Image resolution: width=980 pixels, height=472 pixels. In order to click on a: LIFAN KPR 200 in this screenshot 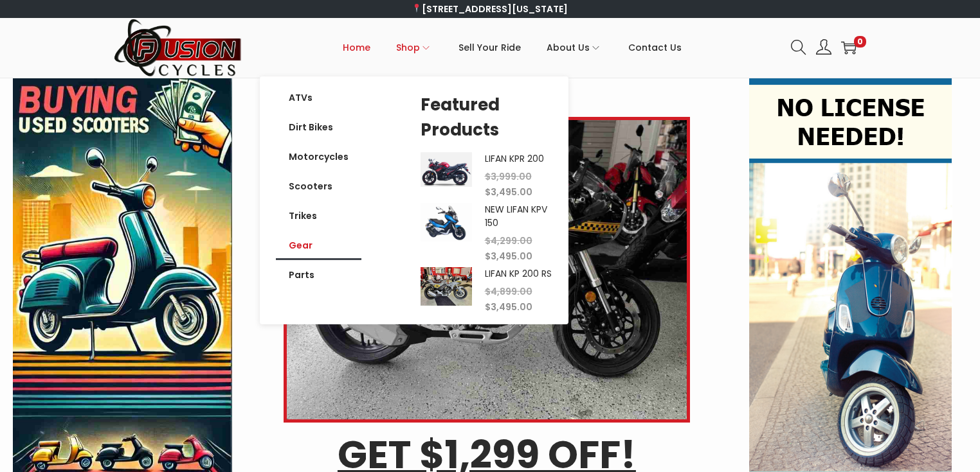, I will do `click(515, 159)`.